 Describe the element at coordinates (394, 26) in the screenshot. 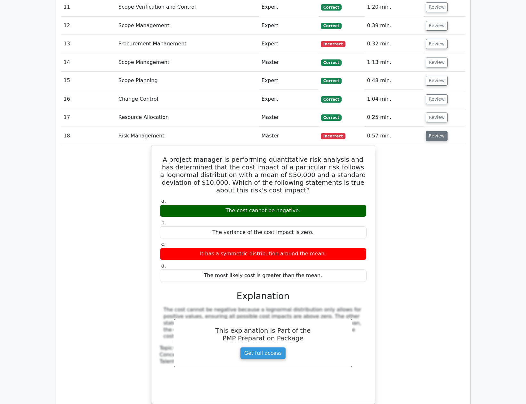

I see `td: 0:39 min.` at that location.